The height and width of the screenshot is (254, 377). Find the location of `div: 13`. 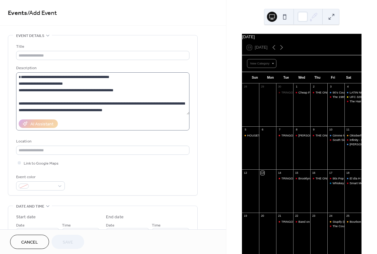

div: 13 is located at coordinates (263, 173).